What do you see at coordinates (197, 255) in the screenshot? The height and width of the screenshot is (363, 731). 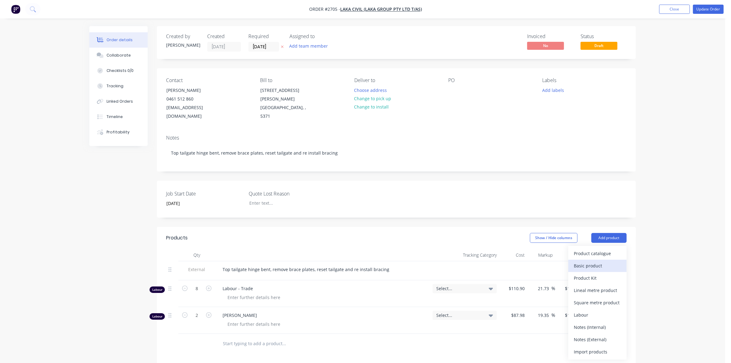 I see `div: Qty` at bounding box center [197, 255].